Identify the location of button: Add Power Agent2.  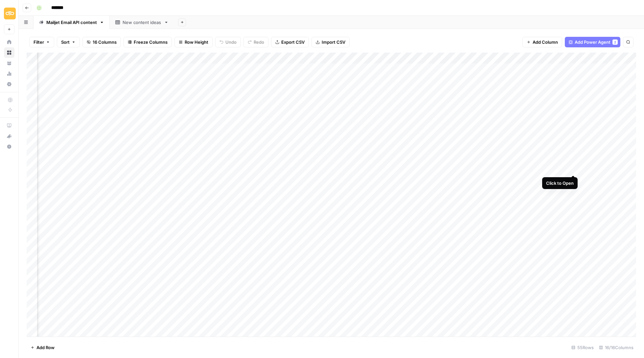
(593, 42).